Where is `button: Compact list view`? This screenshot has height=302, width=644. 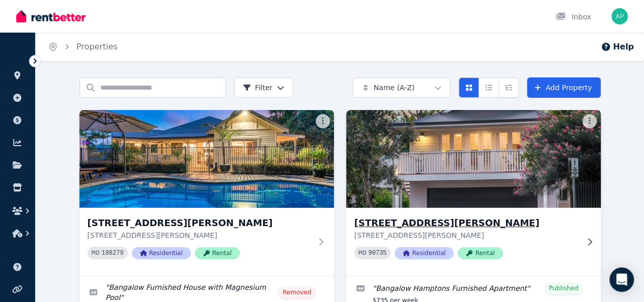 button: Compact list view is located at coordinates (489, 88).